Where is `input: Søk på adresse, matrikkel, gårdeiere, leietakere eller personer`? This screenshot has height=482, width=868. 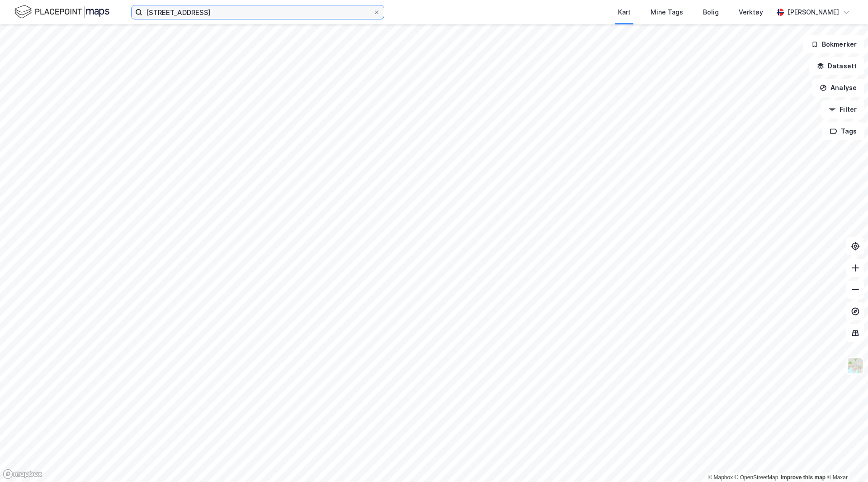 input: Søk på adresse, matrikkel, gårdeiere, leietakere eller personer is located at coordinates (258, 12).